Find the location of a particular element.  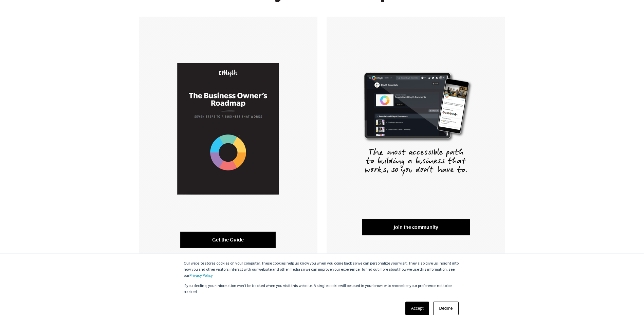

a: Join the community is located at coordinates (416, 227).